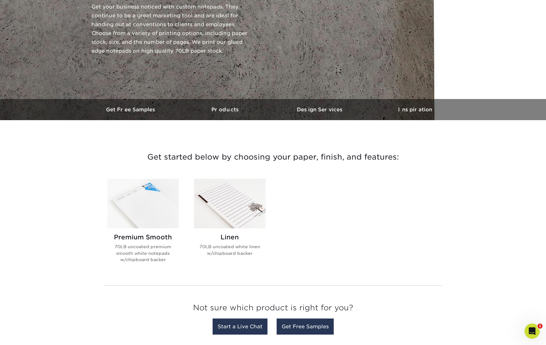 Image resolution: width=546 pixels, height=345 pixels. What do you see at coordinates (230, 226) in the screenshot?
I see `a: Linen Notepads Linen 70LB uncoated white linen w/chipboard backer` at bounding box center [230, 226].